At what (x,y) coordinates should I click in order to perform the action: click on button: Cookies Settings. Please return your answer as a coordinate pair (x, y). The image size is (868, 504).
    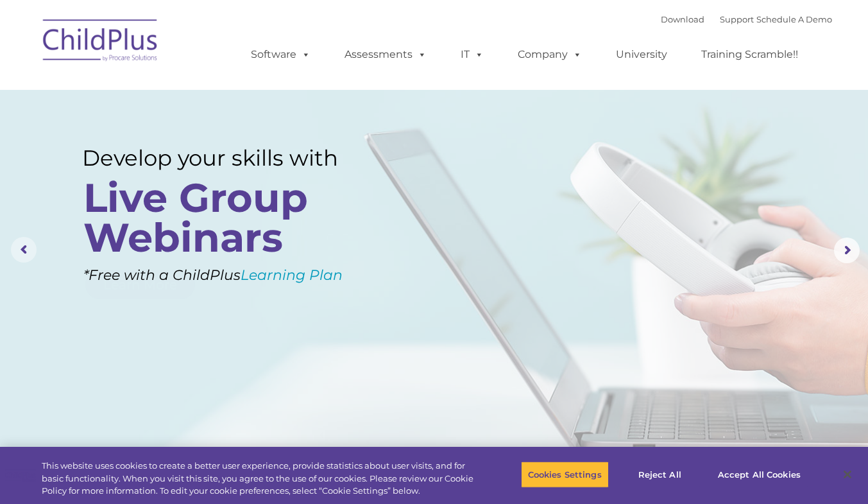
    Looking at the image, I should click on (565, 475).